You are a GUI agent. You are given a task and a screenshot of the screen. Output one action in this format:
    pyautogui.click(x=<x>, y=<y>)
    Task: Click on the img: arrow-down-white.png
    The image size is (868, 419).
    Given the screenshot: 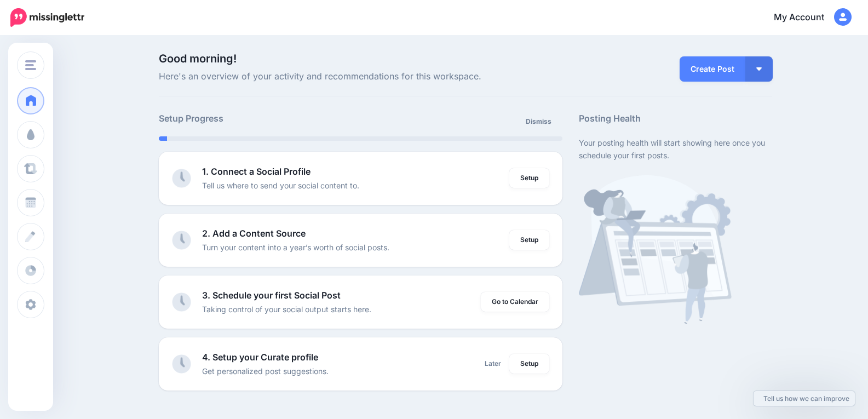 What is the action you would take?
    pyautogui.click(x=760, y=69)
    